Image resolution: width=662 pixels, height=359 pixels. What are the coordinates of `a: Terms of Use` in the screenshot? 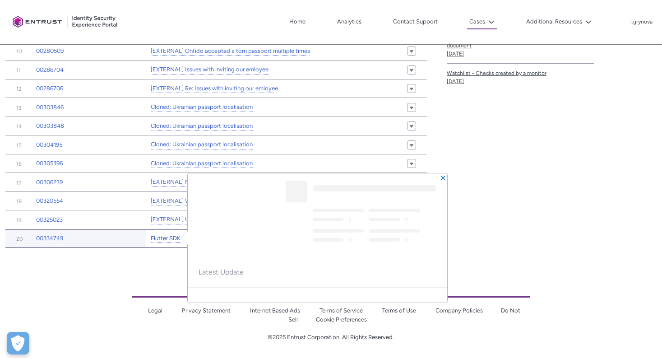 It's located at (399, 310).